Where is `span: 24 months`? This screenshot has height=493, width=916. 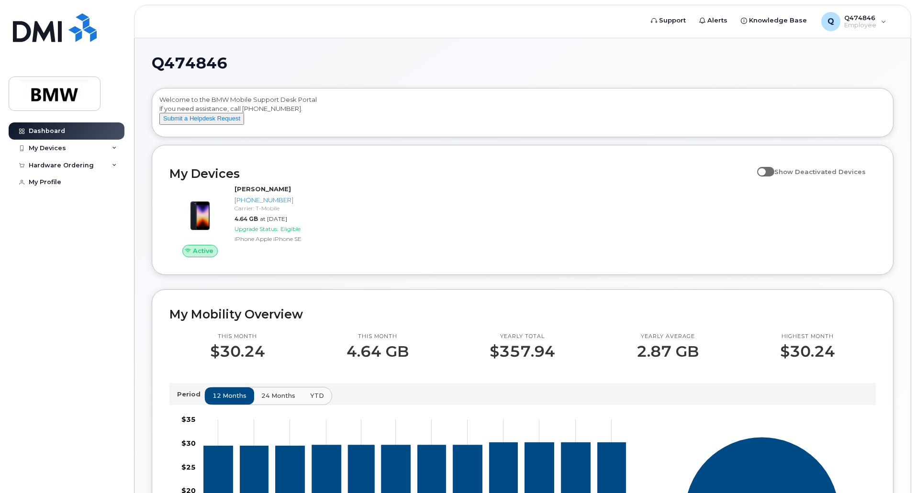 span: 24 months is located at coordinates (278, 396).